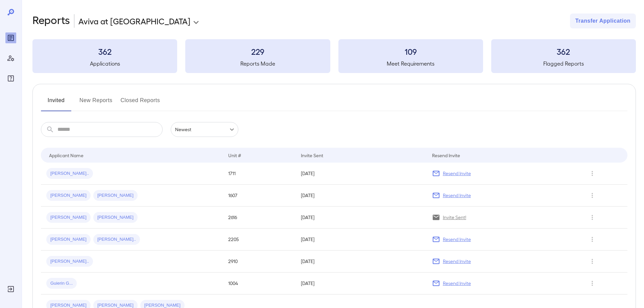  Describe the element at coordinates (259, 217) in the screenshot. I see `td: 2616` at that location.